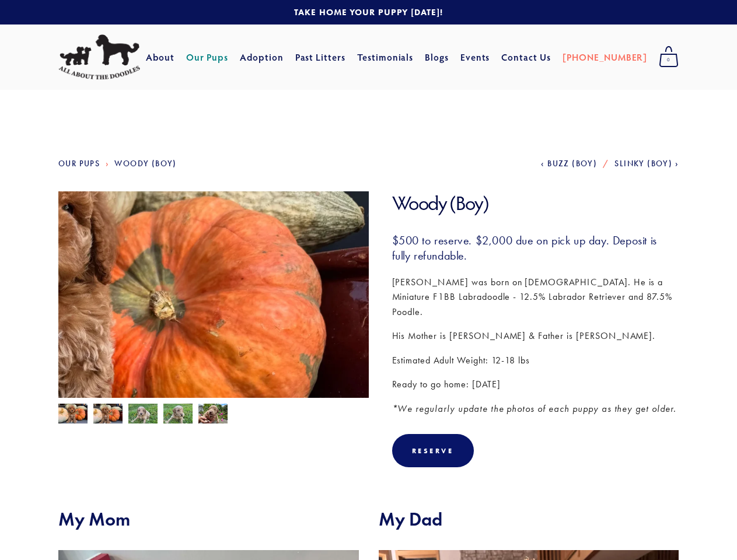 Image resolution: width=737 pixels, height=560 pixels. Describe the element at coordinates (475, 57) in the screenshot. I see `a: Events` at that location.